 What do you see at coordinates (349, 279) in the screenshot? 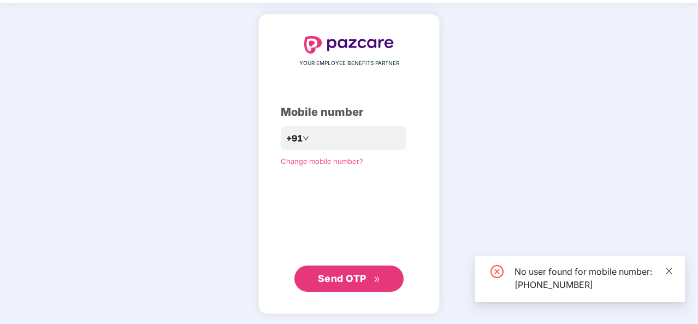
I see `button: Send OTPdouble-right` at bounding box center [349, 279].